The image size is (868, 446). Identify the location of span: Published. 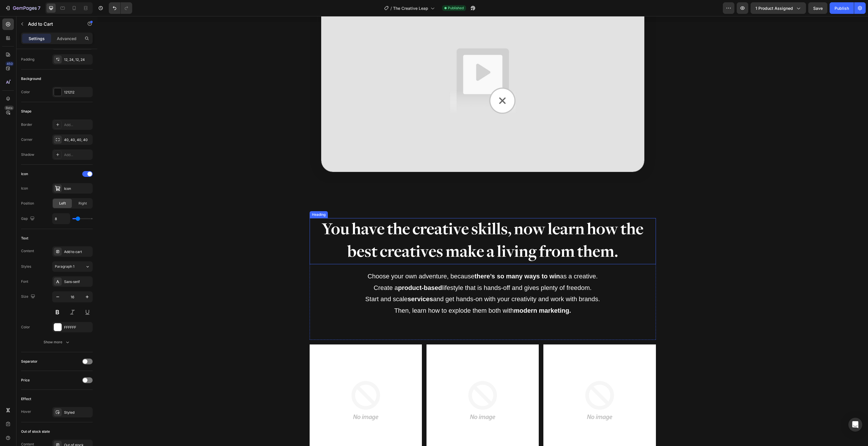
(455, 8).